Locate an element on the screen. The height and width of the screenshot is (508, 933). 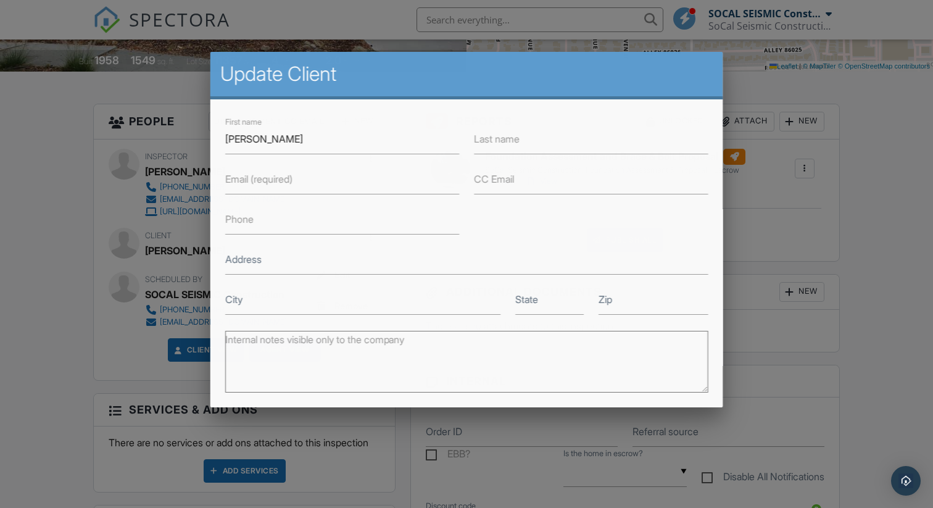
h2: Update Client is located at coordinates (466, 74).